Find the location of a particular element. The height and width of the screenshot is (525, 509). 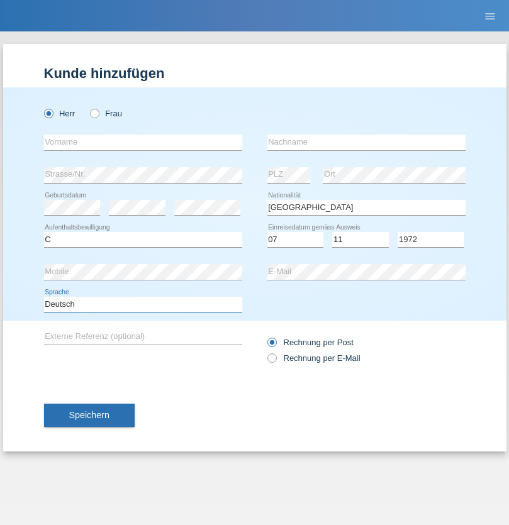

input: Frau is located at coordinates (94, 113).